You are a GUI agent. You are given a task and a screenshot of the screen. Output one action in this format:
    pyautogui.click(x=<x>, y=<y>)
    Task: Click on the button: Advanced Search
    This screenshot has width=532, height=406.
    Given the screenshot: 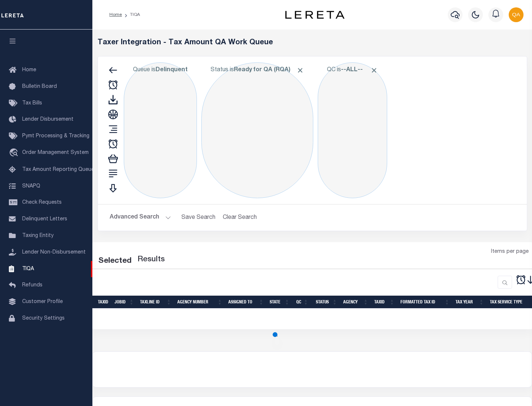 What is the action you would take?
    pyautogui.click(x=140, y=218)
    